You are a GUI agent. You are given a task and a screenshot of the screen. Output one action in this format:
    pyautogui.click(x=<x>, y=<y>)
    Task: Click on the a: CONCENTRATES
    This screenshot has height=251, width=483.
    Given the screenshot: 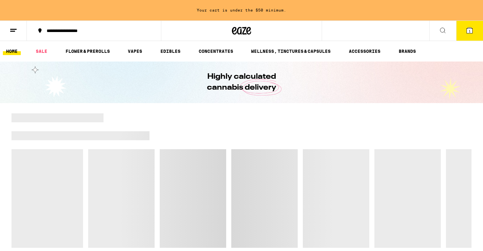 What is the action you would take?
    pyautogui.click(x=216, y=51)
    